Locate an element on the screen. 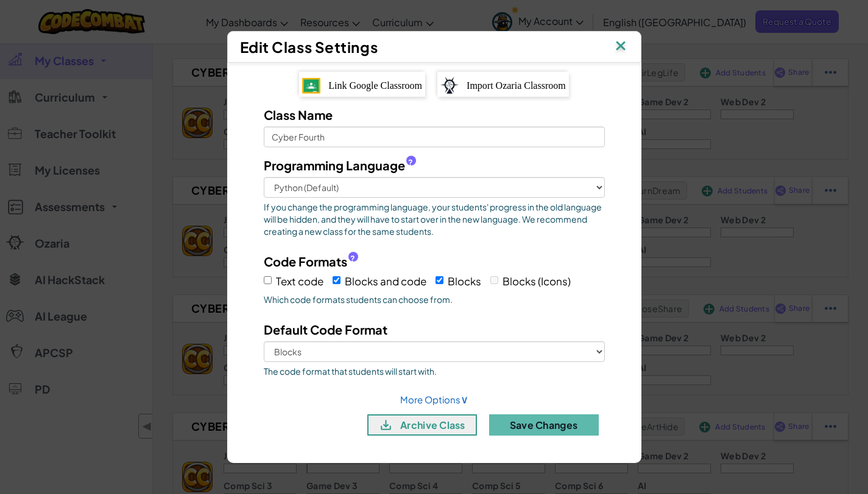 The image size is (868, 494). button: Save Changes is located at coordinates (544, 425).